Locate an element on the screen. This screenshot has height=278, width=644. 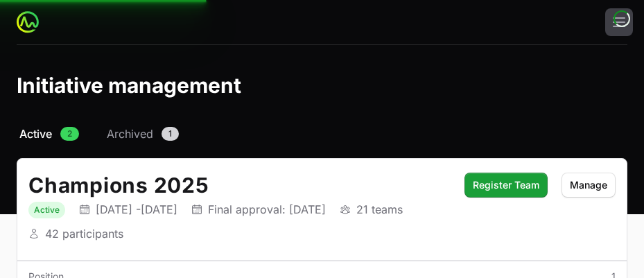
a: Active2 is located at coordinates (49, 134).